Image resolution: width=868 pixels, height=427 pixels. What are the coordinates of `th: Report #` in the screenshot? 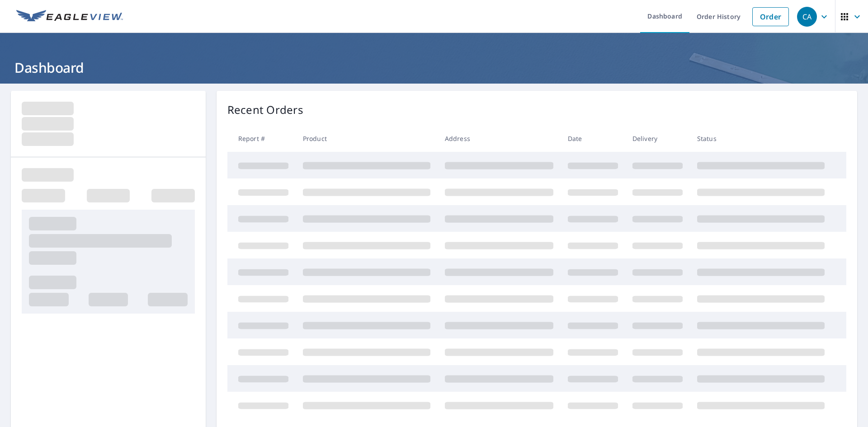 It's located at (261, 138).